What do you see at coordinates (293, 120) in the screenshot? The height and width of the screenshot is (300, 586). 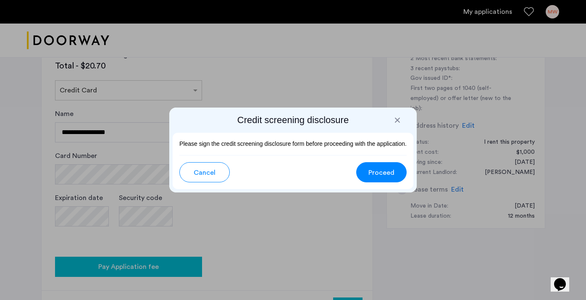 I see `h2: Credit screening disclosure` at bounding box center [293, 120].